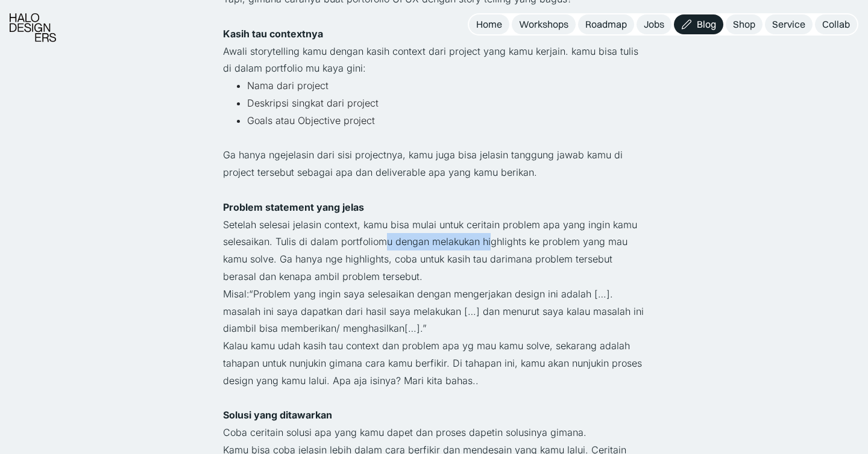 The image size is (868, 454). What do you see at coordinates (788, 24) in the screenshot?
I see `a: Service` at bounding box center [788, 24].